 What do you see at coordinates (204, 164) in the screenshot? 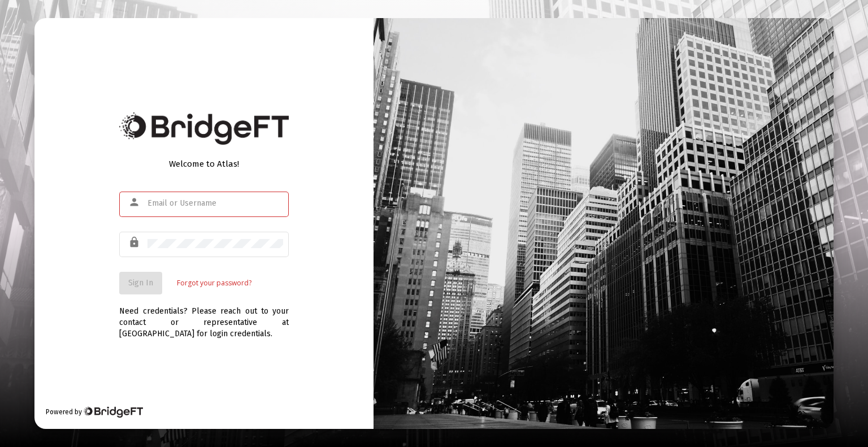
I see `div: Welcome to Atlas!` at bounding box center [204, 164].